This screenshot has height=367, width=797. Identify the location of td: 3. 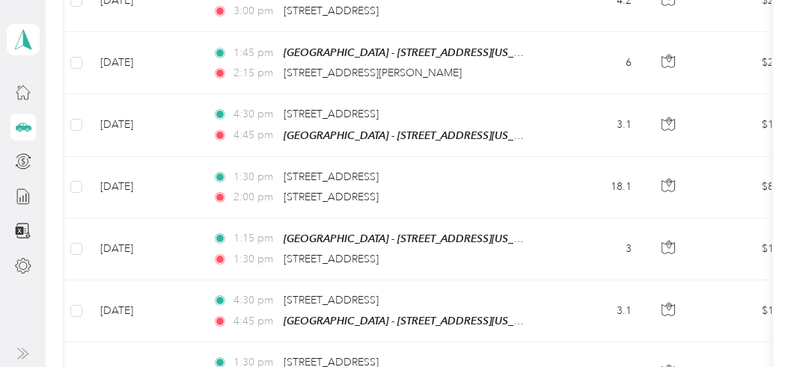
(594, 249).